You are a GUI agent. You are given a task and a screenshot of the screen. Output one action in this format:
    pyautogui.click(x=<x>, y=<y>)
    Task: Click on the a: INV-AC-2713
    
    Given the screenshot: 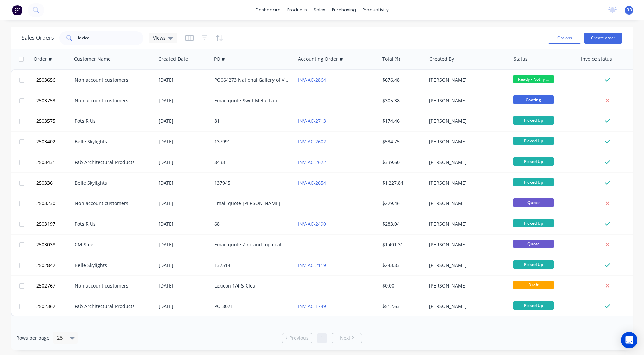 What is the action you would take?
    pyautogui.click(x=312, y=121)
    